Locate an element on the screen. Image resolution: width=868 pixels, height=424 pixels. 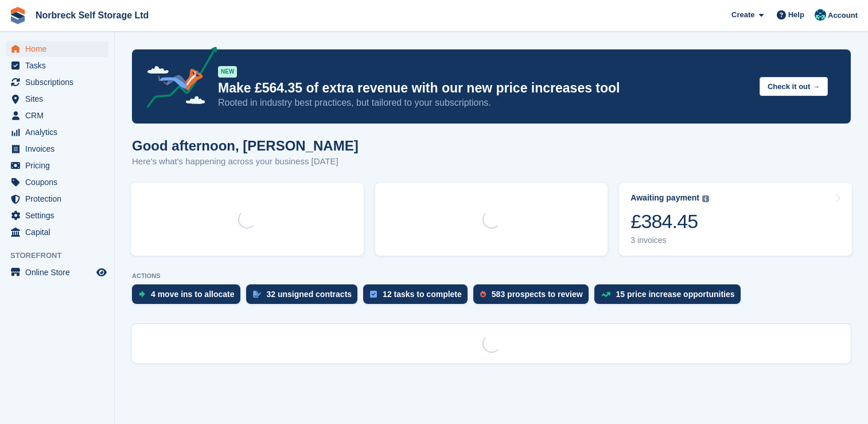
span: Subscriptions is located at coordinates (60, 82).